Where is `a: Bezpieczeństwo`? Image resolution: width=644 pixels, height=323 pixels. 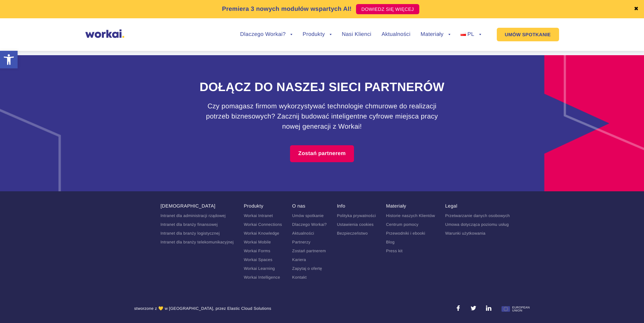
a: Bezpieczeństwo is located at coordinates (352, 234).